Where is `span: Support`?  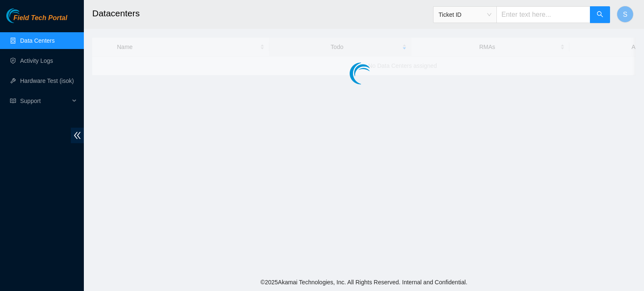 span: Support is located at coordinates (45, 101).